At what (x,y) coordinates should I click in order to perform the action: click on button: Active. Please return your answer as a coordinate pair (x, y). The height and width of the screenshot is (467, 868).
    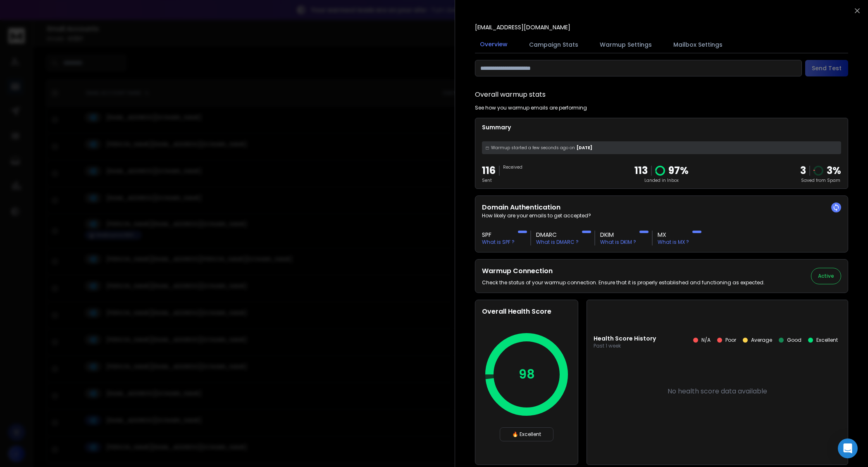
    Looking at the image, I should click on (826, 276).